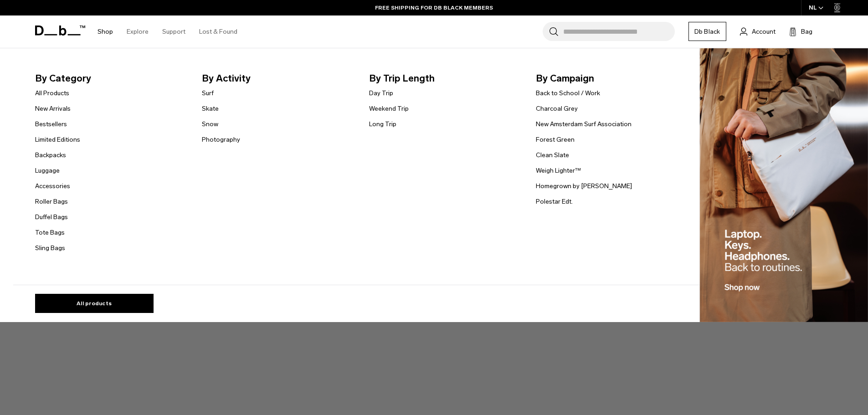  I want to click on a: Long Trip, so click(383, 124).